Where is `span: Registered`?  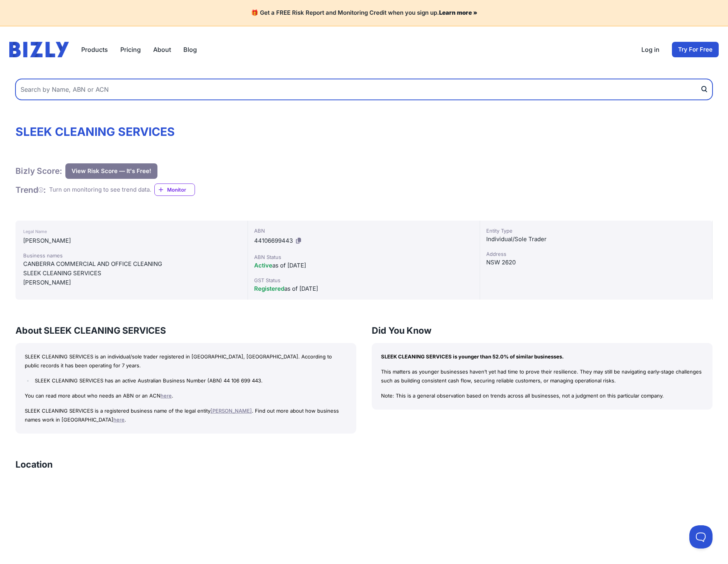
span: Registered is located at coordinates (269, 288).